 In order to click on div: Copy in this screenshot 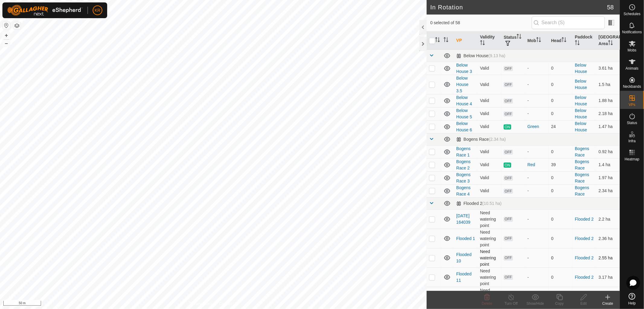, I will do `click(560, 303)`.